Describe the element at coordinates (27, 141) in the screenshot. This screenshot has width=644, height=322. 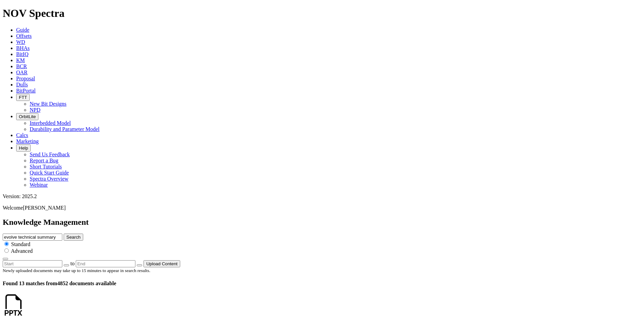
I see `span: Marketing` at that location.